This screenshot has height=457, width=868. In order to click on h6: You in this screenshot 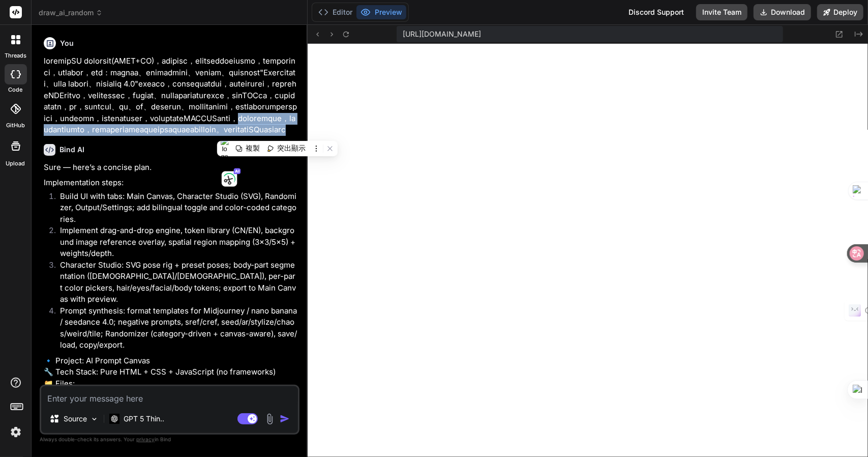, I will do `click(67, 43)`.